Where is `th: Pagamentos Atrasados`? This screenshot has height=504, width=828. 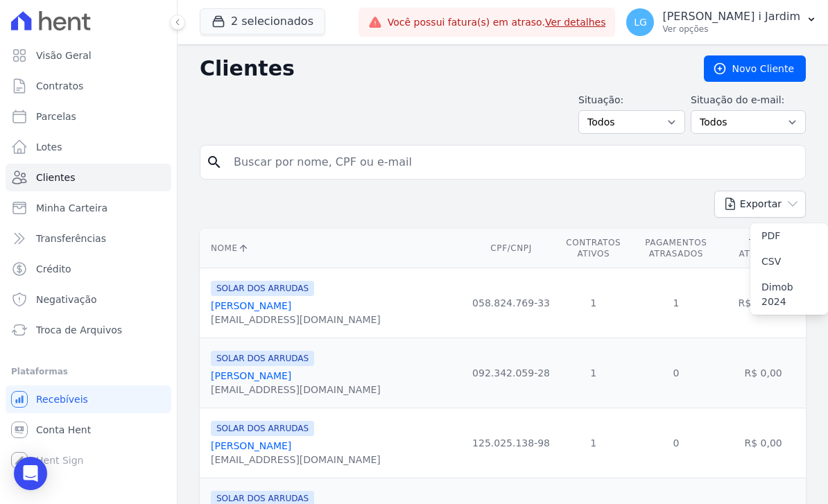 th: Pagamentos Atrasados is located at coordinates (676, 248).